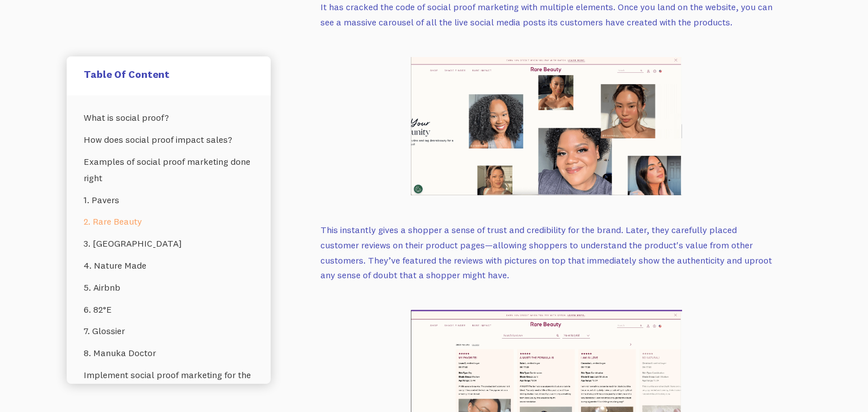  What do you see at coordinates (168, 140) in the screenshot?
I see `a: How does social proof impact sales?` at bounding box center [168, 140].